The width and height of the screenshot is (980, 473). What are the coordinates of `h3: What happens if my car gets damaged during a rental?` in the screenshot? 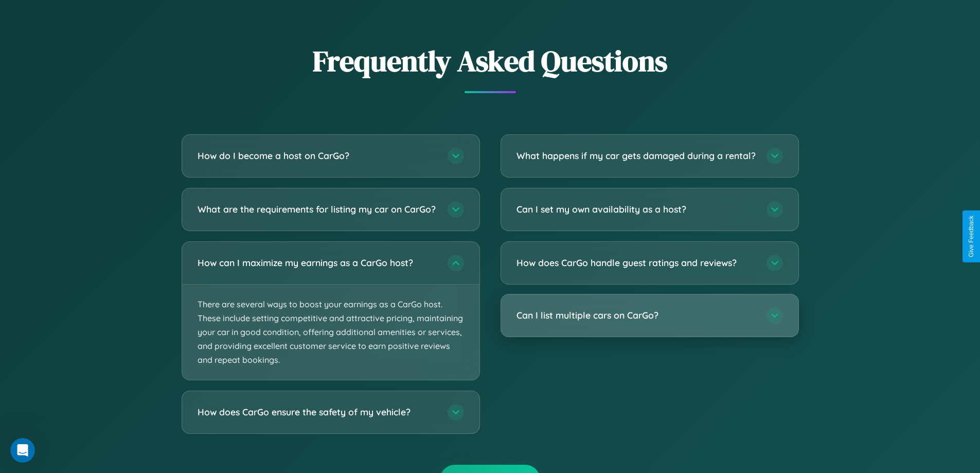 It's located at (636, 155).